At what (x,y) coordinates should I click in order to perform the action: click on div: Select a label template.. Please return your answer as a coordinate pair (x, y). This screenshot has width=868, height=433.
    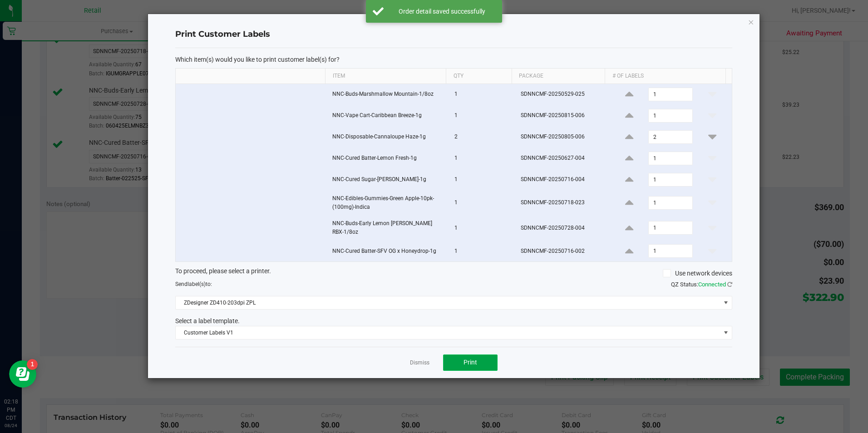
    Looking at the image, I should click on (454, 321).